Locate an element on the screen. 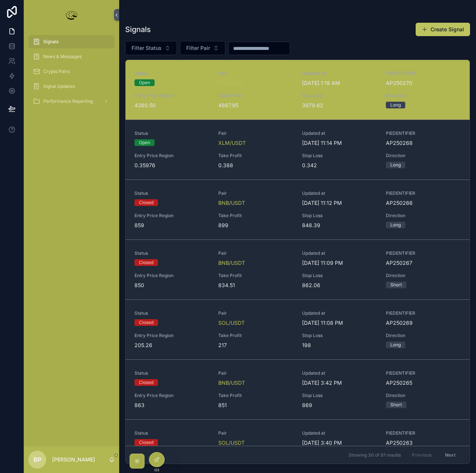 The width and height of the screenshot is (476, 473). span: Signals is located at coordinates (51, 42).